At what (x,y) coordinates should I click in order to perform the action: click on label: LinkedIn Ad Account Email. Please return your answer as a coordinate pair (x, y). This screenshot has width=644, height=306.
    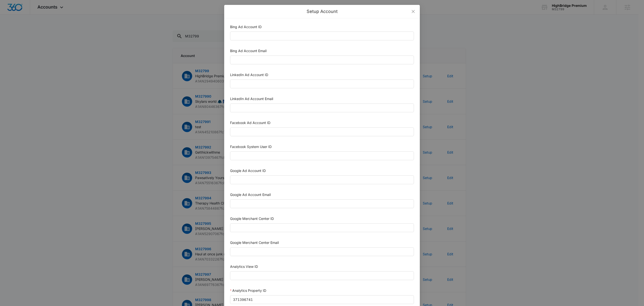
    Looking at the image, I should click on (251, 99).